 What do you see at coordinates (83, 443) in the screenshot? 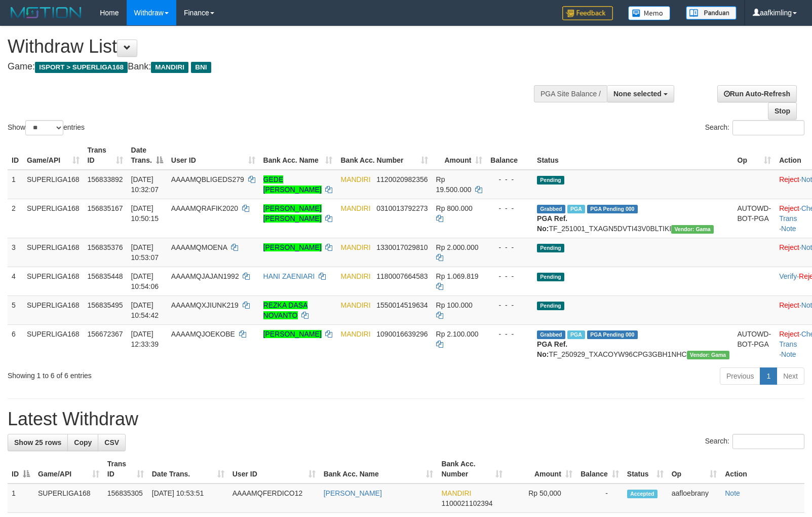
I see `a: Copy` at bounding box center [83, 443].